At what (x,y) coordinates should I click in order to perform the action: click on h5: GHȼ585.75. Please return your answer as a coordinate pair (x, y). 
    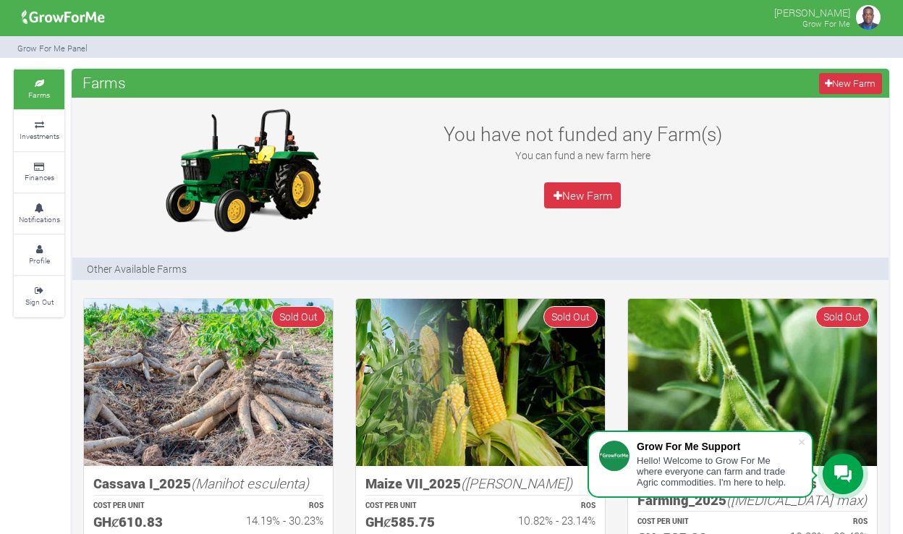
    Looking at the image, I should click on (416, 522).